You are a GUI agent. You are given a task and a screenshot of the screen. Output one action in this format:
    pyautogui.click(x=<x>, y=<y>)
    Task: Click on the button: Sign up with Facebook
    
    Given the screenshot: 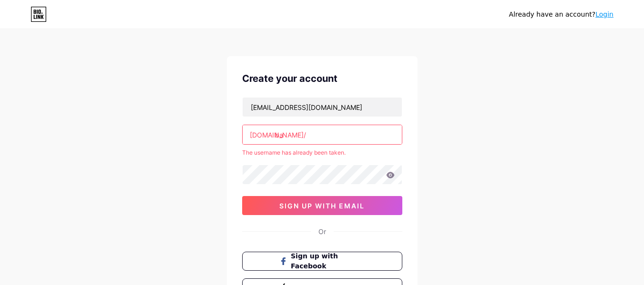 What is the action you would take?
    pyautogui.click(x=322, y=261)
    